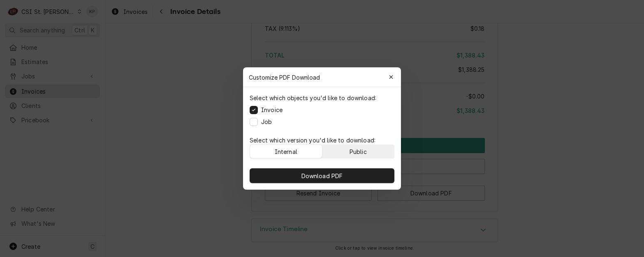  Describe the element at coordinates (313, 98) in the screenshot. I see `p: Select which objects you'd like to download:` at that location.